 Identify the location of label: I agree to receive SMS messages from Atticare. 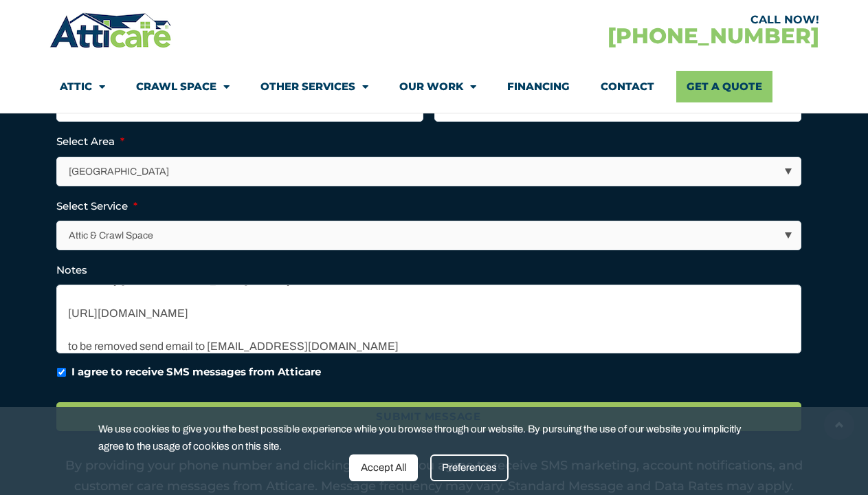
(196, 372).